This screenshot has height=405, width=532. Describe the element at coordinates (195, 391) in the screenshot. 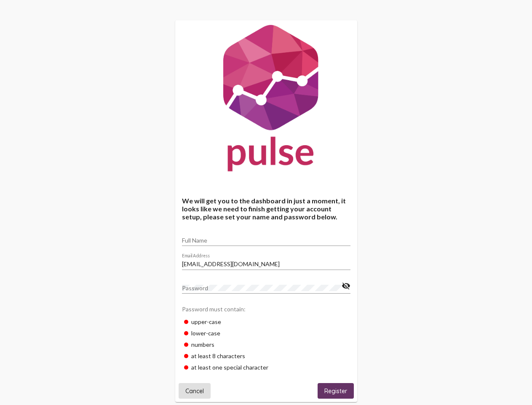

I see `span: Cancel` at that location.